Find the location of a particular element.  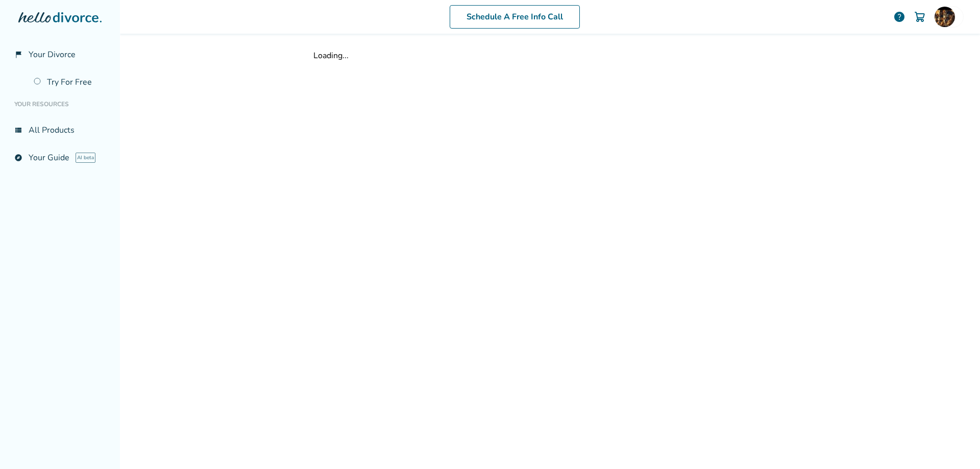

span: view_list is located at coordinates (19, 130).